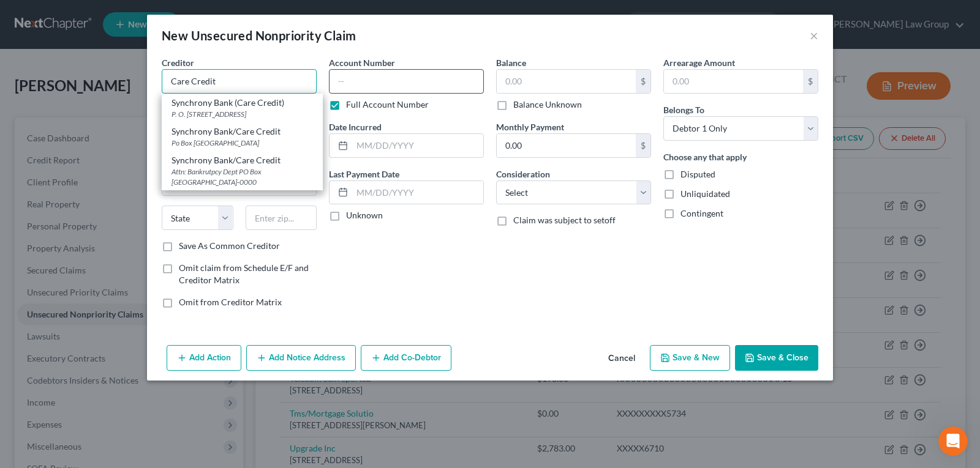  What do you see at coordinates (364, 174) in the screenshot?
I see `label: Last Payment Date` at bounding box center [364, 174].